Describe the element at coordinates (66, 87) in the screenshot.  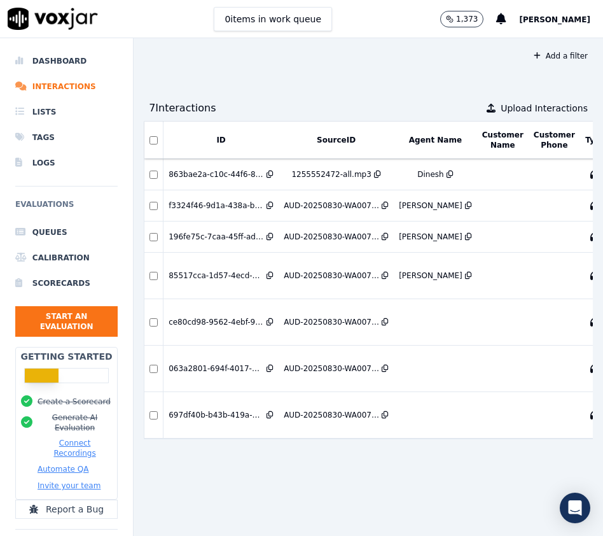
I see `li: Interactions` at that location.